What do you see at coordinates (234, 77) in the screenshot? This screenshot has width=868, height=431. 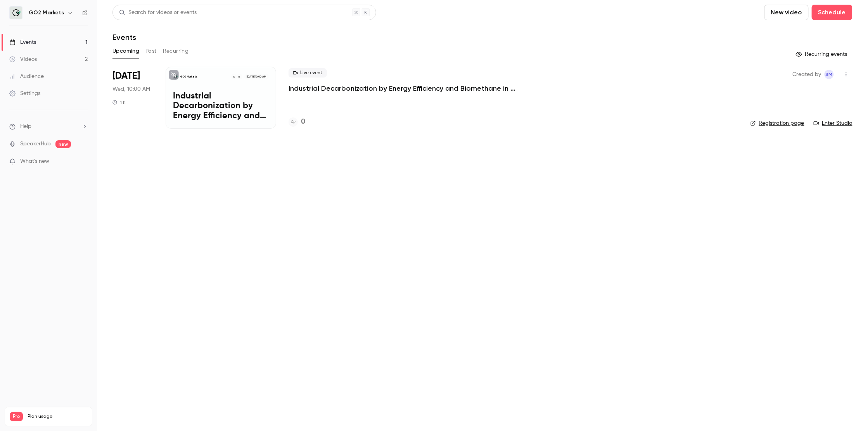 I see `div: S` at bounding box center [234, 77].